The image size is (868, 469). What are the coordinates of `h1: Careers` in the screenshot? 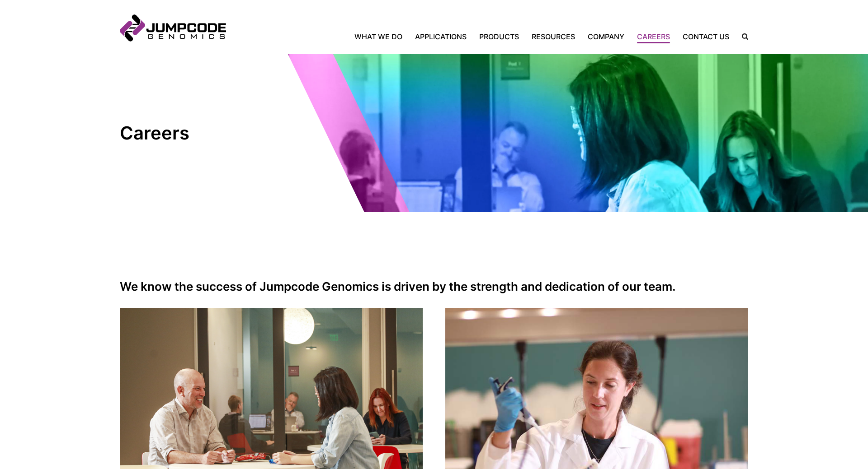 It's located at (201, 133).